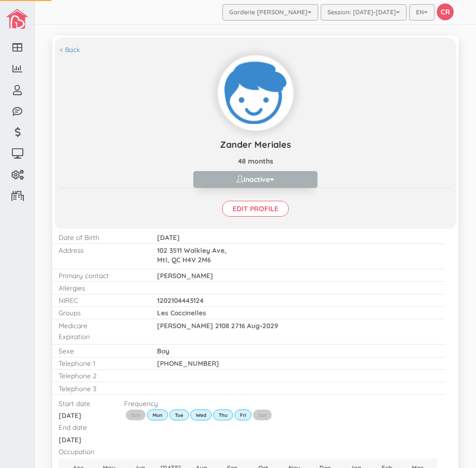 Image resolution: width=476 pixels, height=468 pixels. What do you see at coordinates (136, 415) in the screenshot?
I see `label: Sun` at bounding box center [136, 415].